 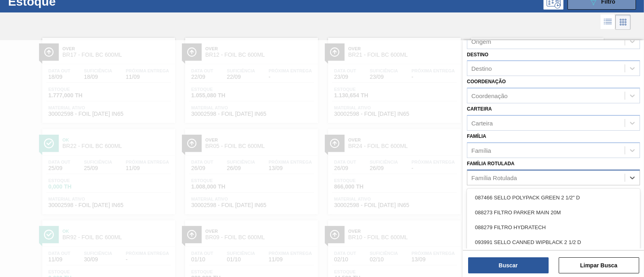 I want to click on label: Material ativo, so click(x=487, y=191).